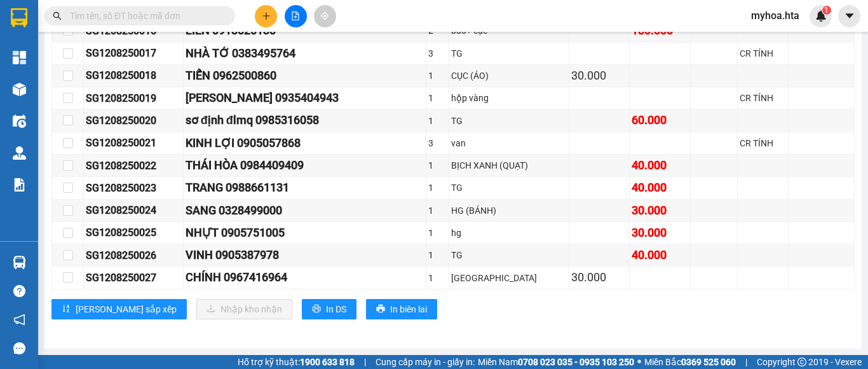  Describe the element at coordinates (19, 348) in the screenshot. I see `span: message` at that location.